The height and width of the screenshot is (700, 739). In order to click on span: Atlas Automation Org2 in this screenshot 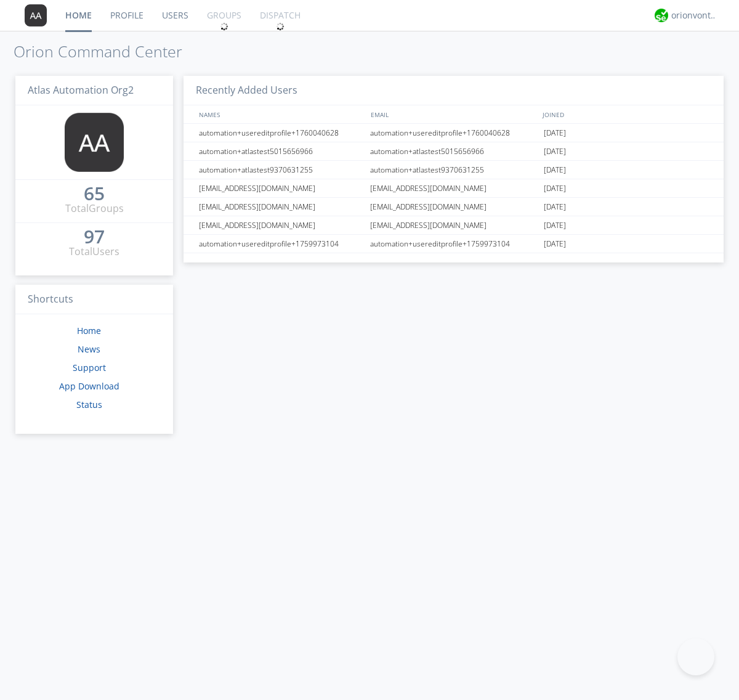, I will do `click(81, 90)`.